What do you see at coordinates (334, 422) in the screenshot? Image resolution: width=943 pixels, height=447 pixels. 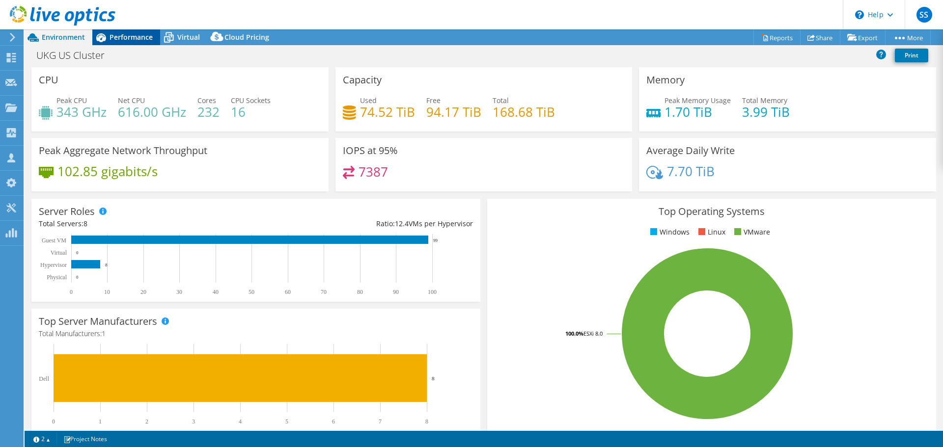 I see `text: 6` at bounding box center [334, 422].